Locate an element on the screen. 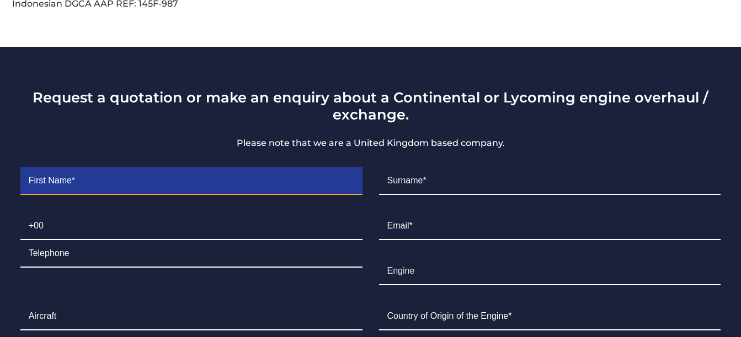  input: +00 is located at coordinates (191, 227).